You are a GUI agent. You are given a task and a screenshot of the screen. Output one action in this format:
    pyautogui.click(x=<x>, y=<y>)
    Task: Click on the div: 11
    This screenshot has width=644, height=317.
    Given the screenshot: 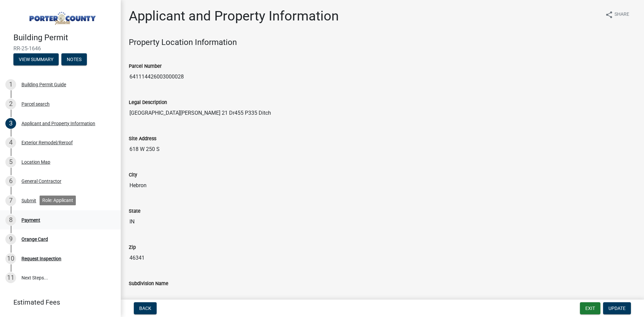 What is the action you would take?
    pyautogui.click(x=10, y=277)
    